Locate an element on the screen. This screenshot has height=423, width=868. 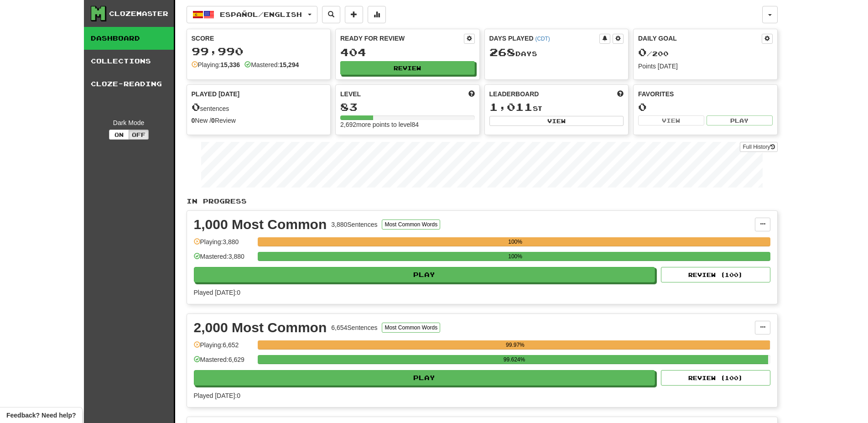
span: Score more points to level up is located at coordinates (472, 94).